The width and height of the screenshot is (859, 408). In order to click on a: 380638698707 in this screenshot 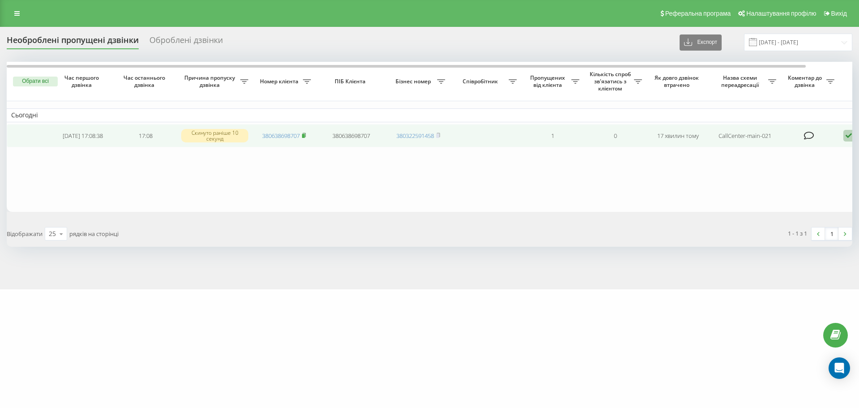, I will do `click(281, 136)`.